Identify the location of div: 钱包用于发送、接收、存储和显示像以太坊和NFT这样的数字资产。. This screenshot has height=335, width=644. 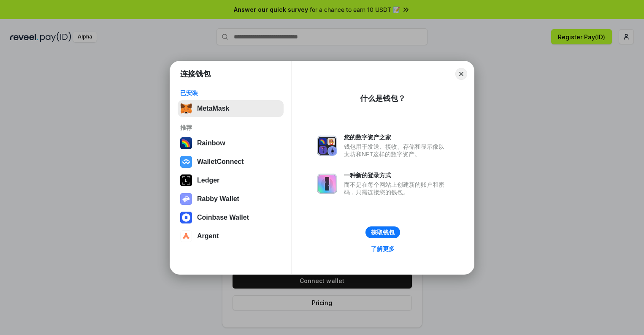
(396, 151).